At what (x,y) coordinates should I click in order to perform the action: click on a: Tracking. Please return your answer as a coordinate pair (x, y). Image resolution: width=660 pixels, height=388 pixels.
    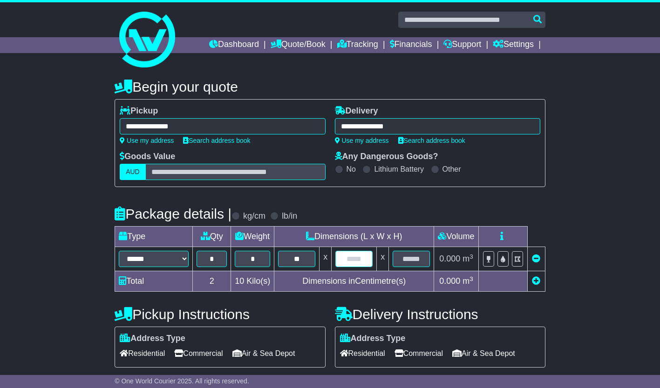
    Looking at the image, I should click on (358, 45).